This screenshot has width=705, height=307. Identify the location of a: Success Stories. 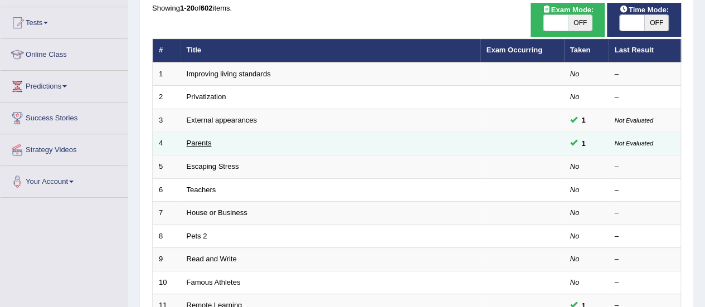
(64, 117).